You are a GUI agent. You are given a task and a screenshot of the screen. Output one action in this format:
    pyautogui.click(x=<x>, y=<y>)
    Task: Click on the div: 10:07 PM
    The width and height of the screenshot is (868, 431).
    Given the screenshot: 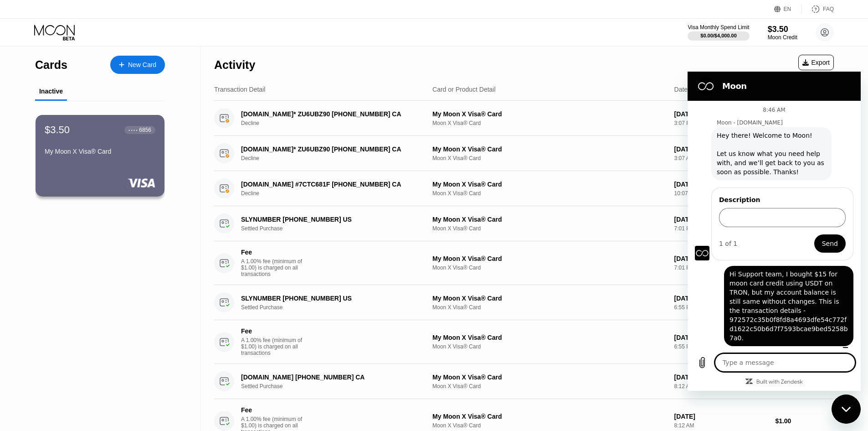 What is the action you would take?
    pyautogui.click(x=721, y=193)
    